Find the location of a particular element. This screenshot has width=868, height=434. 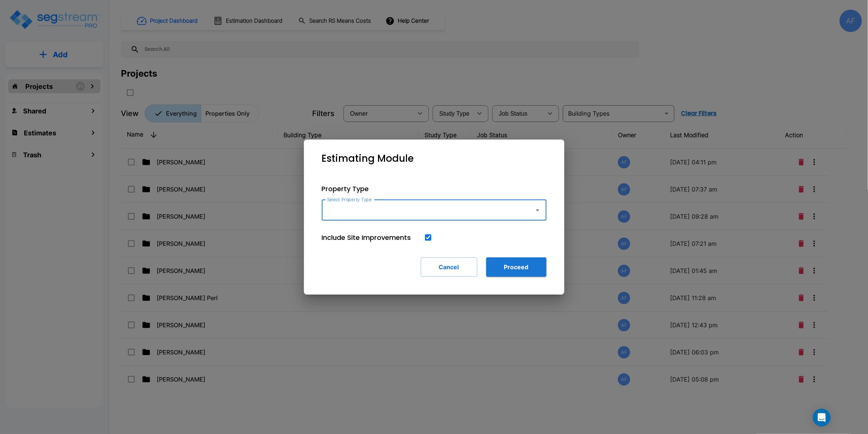

p: Estimating Module is located at coordinates (368, 159).